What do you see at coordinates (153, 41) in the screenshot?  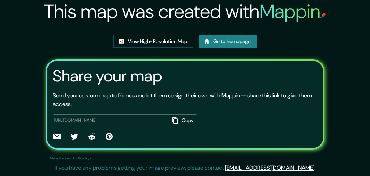 I see `a: View High-Resolution Map` at bounding box center [153, 41].